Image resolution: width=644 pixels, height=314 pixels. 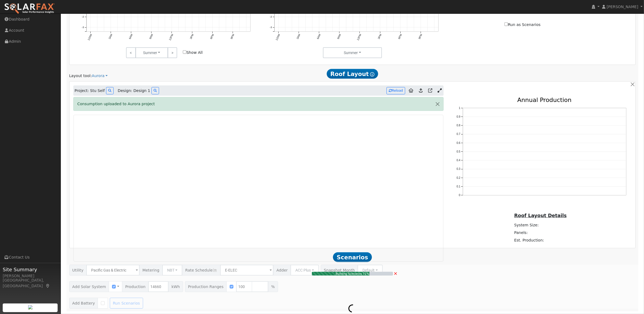 I want to click on div: Consumption uploaded to Aurora project, so click(x=258, y=104).